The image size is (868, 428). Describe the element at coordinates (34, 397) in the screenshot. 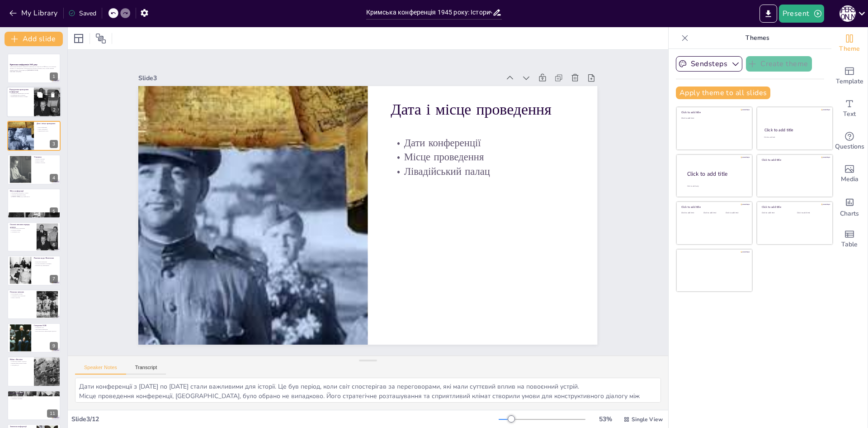

I see `p: Політичні домовленості` at that location.